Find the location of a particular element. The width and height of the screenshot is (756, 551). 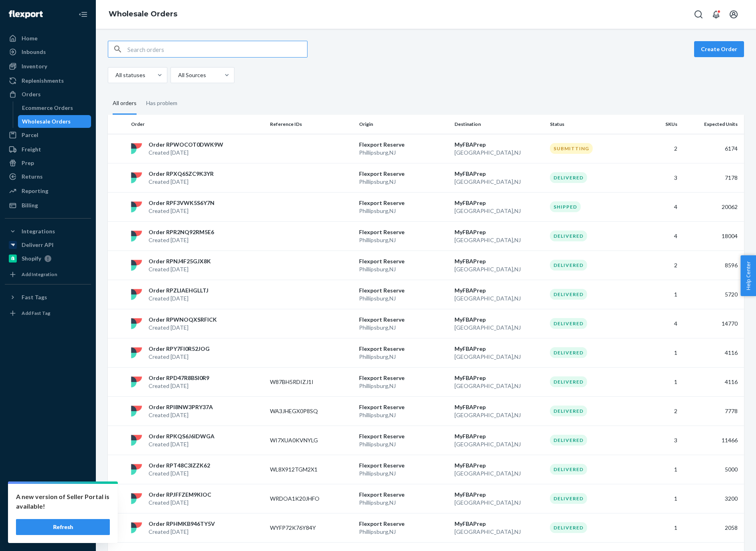

div: Has problem is located at coordinates (161, 103).